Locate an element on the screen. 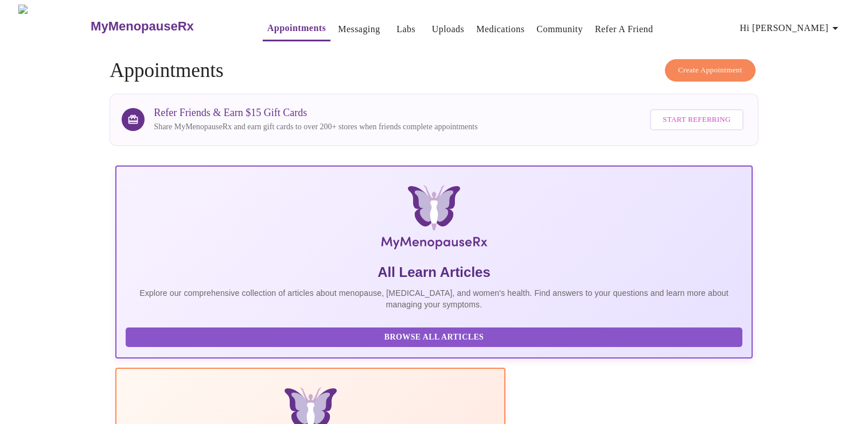 This screenshot has width=868, height=424. span: Create Appointment is located at coordinates (710, 70).